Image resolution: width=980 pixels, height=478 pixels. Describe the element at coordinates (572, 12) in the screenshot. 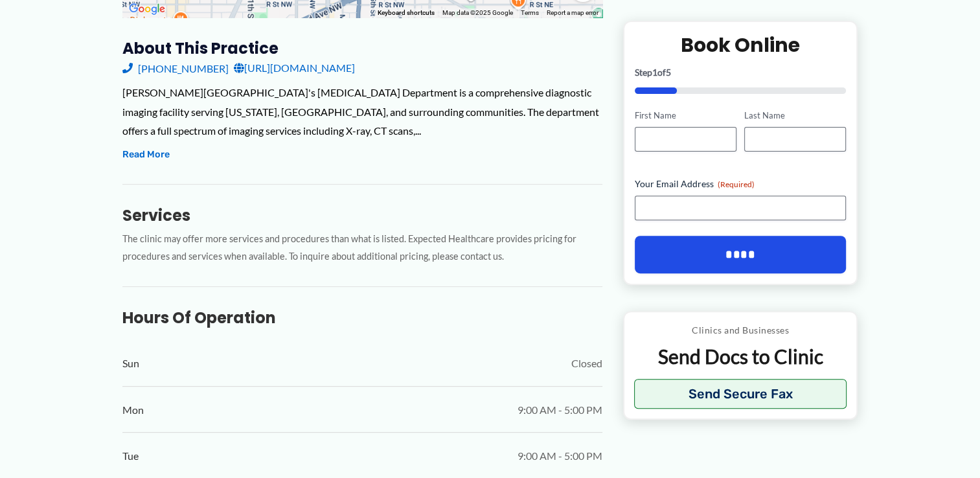

I see `a: Report a map error` at that location.